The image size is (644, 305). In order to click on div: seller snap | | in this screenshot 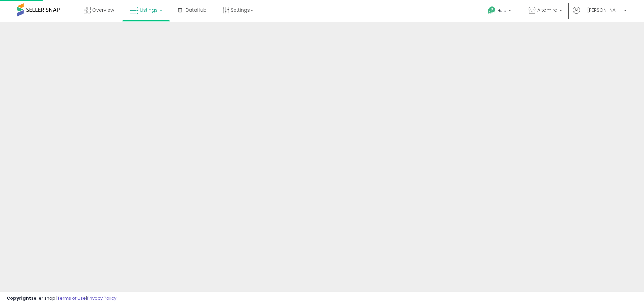, I will do `click(61, 299)`.